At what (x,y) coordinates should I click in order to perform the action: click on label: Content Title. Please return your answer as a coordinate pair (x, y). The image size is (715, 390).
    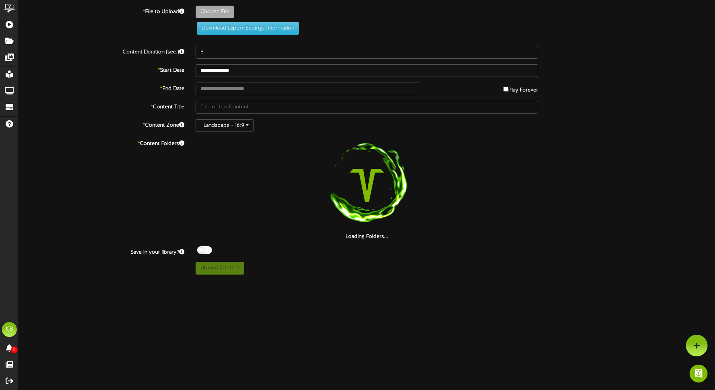
    Looking at the image, I should click on (101, 106).